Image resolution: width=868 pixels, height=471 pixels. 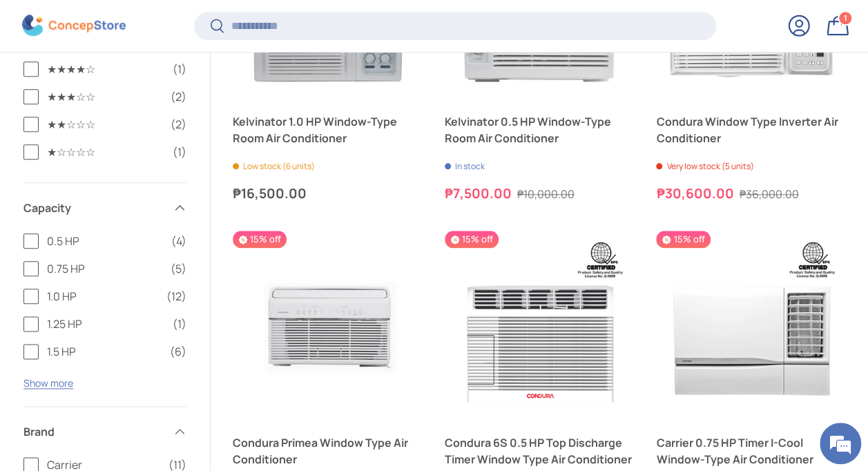 I want to click on a: Kelvinator 1.0 HP Window-Type Room Air Conditioner, so click(x=327, y=130).